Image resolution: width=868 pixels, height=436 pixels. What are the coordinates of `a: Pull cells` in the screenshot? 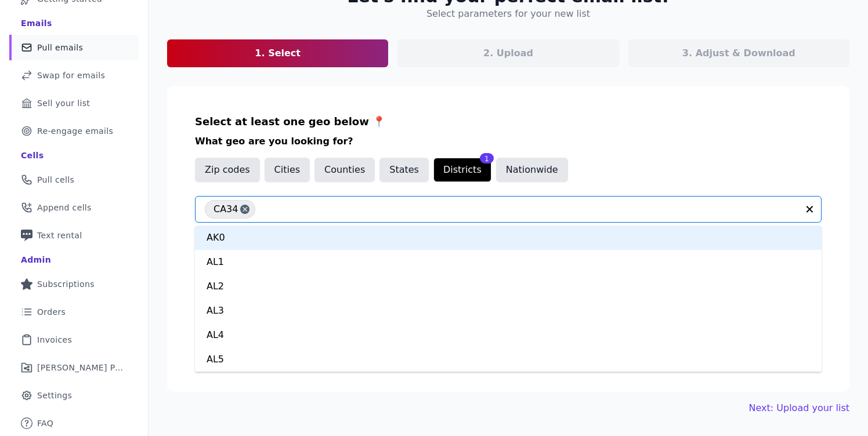 It's located at (74, 180).